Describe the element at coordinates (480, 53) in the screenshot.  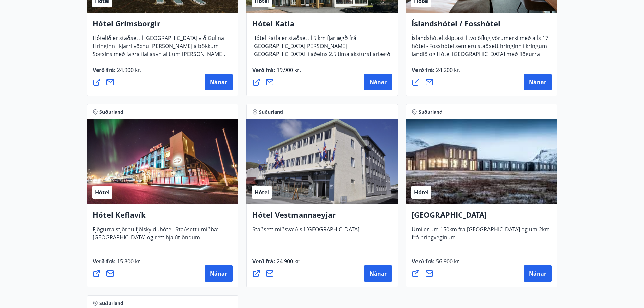
I see `span: Íslandshótel skiptast í tvö öflug vörumerki með alls 17 hótel - Fosshótel sem eru staðsett hringi...` at that location.